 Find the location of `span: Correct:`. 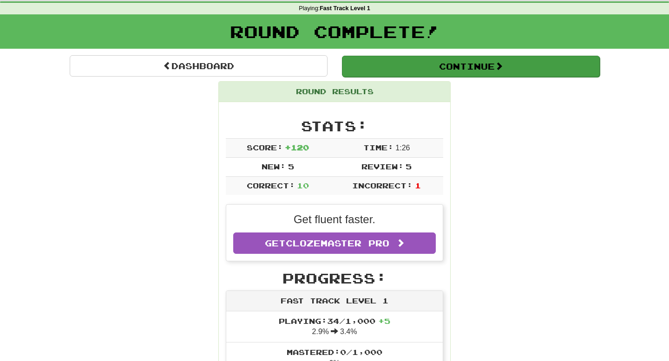

span: Correct: is located at coordinates (271, 185).